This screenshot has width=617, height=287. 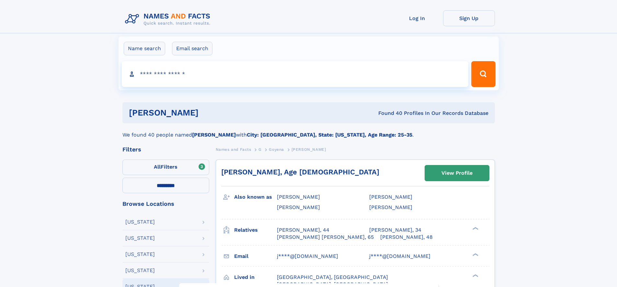 What do you see at coordinates (256, 278) in the screenshot?
I see `h3: Lived in` at bounding box center [256, 278].